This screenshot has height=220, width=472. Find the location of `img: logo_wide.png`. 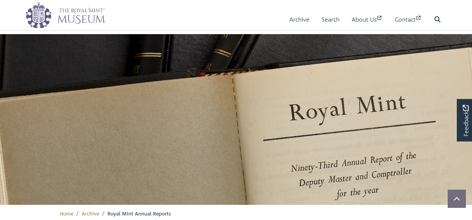

img: logo_wide.png is located at coordinates (65, 15).